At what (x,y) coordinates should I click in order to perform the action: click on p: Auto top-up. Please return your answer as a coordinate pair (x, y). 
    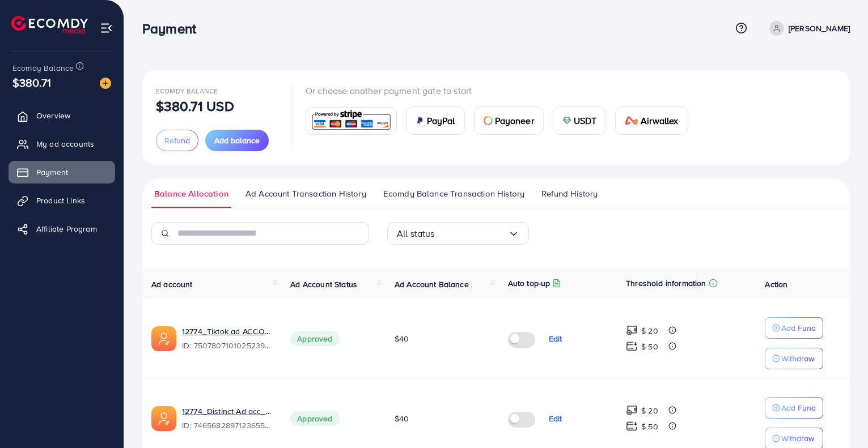
    Looking at the image, I should click on (529, 283).